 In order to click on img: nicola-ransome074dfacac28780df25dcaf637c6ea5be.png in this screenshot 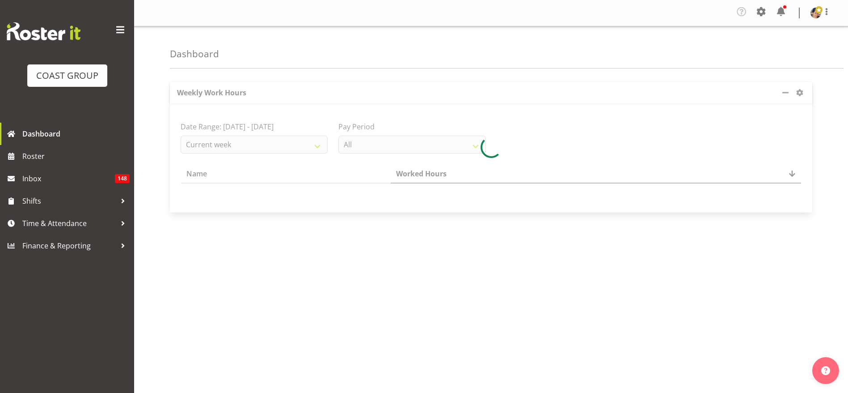, I will do `click(816, 13)`.